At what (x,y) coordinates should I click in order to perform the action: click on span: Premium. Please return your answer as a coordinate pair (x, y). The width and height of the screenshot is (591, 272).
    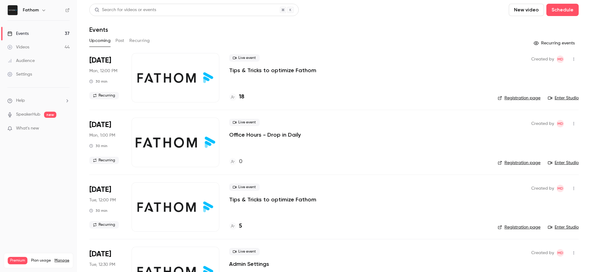
    Looking at the image, I should click on (18, 260).